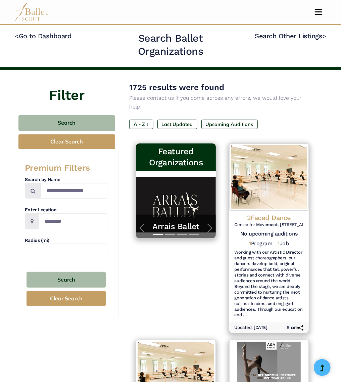  What do you see at coordinates (283, 243) in the screenshot?
I see `h5: Job` at bounding box center [283, 243].